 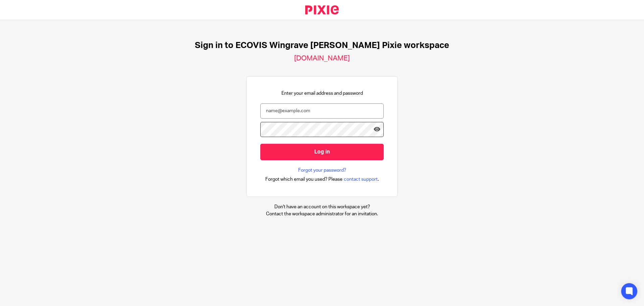 I want to click on input: Log in, so click(x=322, y=152).